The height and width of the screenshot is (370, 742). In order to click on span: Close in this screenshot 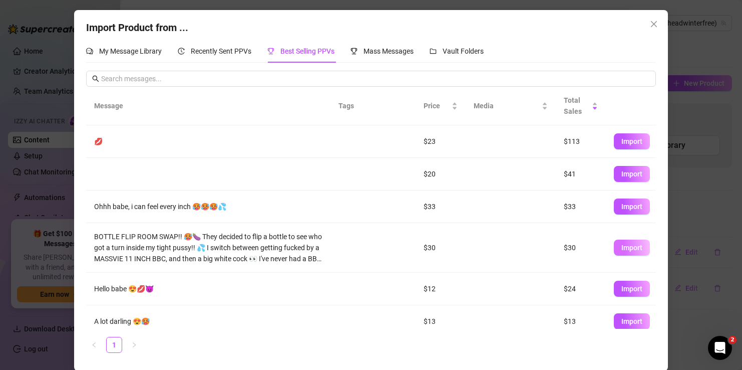, I will do `click(654, 24)`.